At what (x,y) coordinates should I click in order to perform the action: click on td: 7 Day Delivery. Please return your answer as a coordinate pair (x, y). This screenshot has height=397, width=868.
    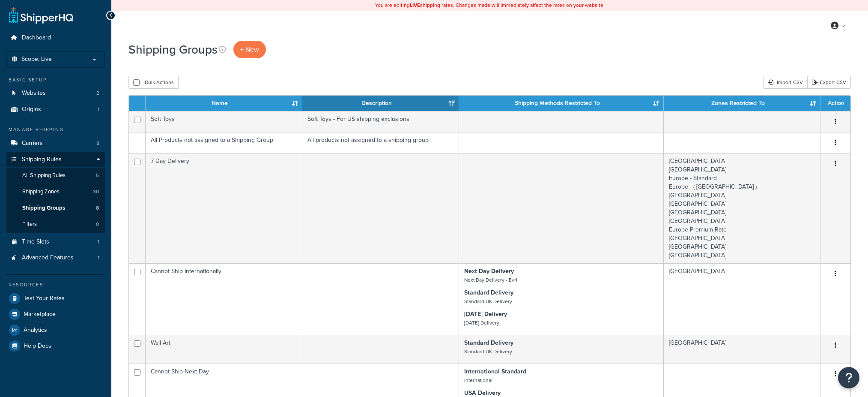
    Looking at the image, I should click on (224, 208).